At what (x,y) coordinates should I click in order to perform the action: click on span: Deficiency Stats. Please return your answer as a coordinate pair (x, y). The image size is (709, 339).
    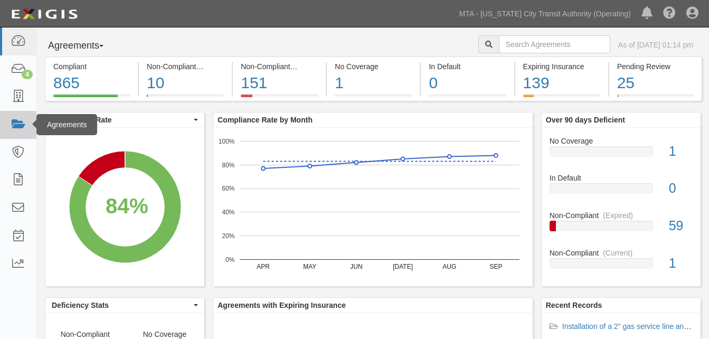
    Looking at the image, I should click on (121, 305).